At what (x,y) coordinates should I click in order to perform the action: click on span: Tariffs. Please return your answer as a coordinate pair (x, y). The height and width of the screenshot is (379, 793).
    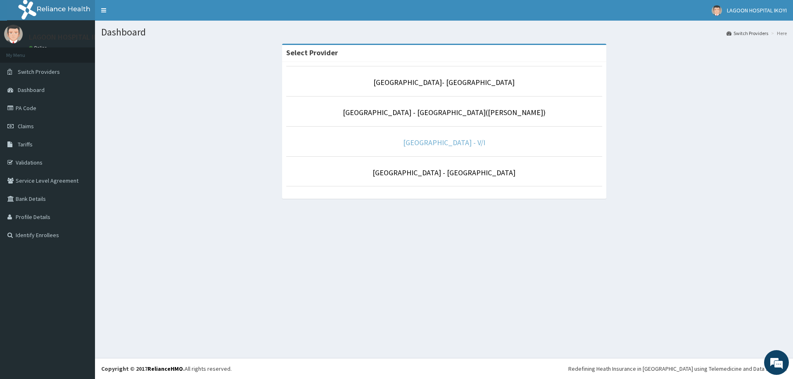
    Looking at the image, I should click on (25, 144).